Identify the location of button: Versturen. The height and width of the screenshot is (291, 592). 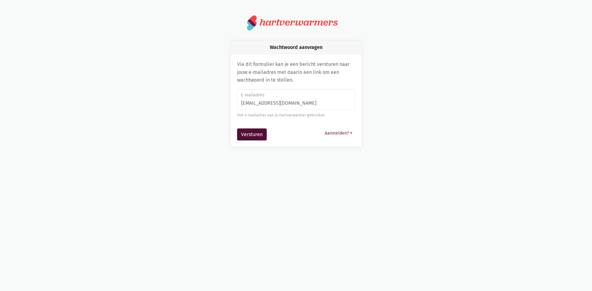
(252, 135).